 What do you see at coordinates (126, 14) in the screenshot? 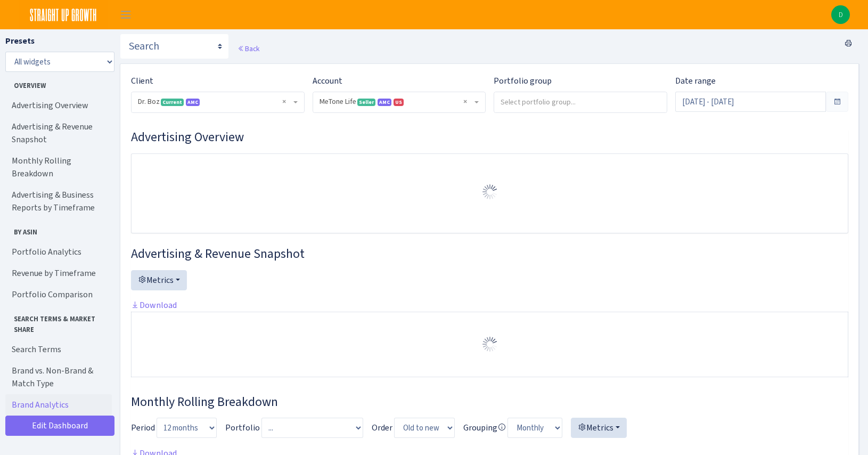
I see `button: Toggle navigation` at bounding box center [126, 14].